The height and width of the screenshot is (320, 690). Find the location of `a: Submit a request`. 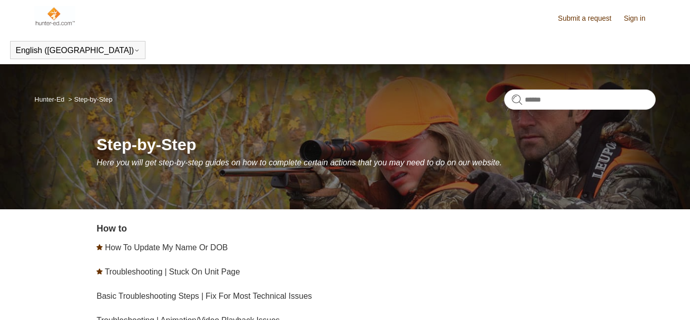

a: Submit a request is located at coordinates (590, 18).